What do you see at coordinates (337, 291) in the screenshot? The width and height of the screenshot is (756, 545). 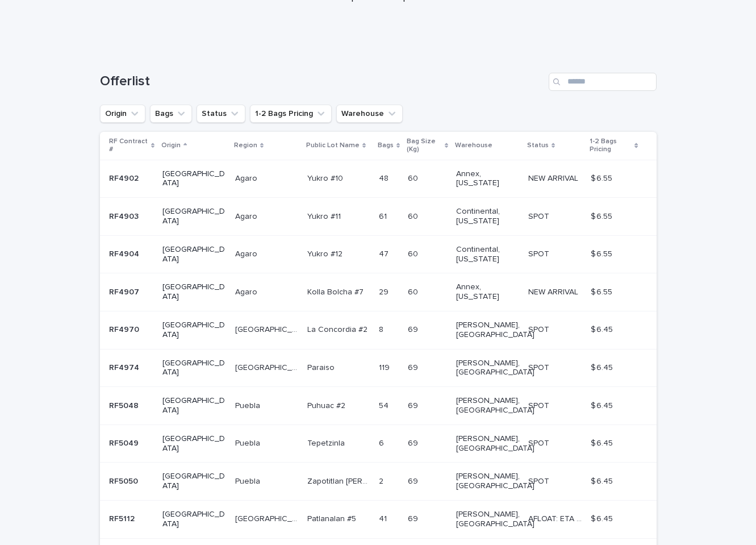 I see `p: Kolla Bolcha #7` at bounding box center [337, 291].